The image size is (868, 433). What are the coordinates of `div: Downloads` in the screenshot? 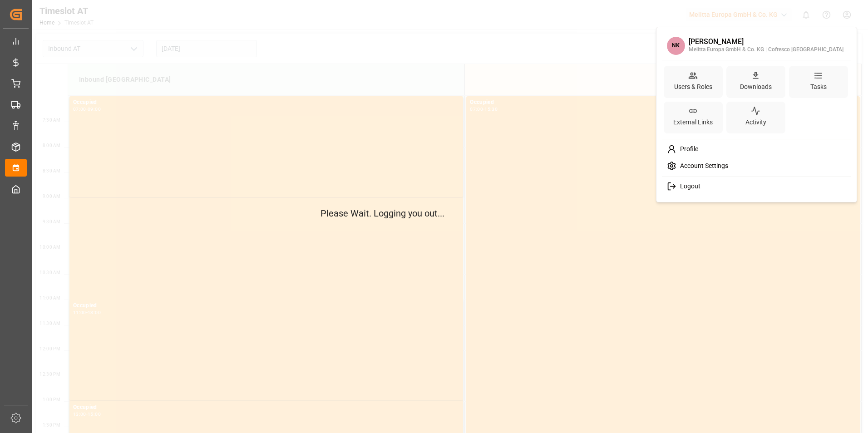 It's located at (756, 87).